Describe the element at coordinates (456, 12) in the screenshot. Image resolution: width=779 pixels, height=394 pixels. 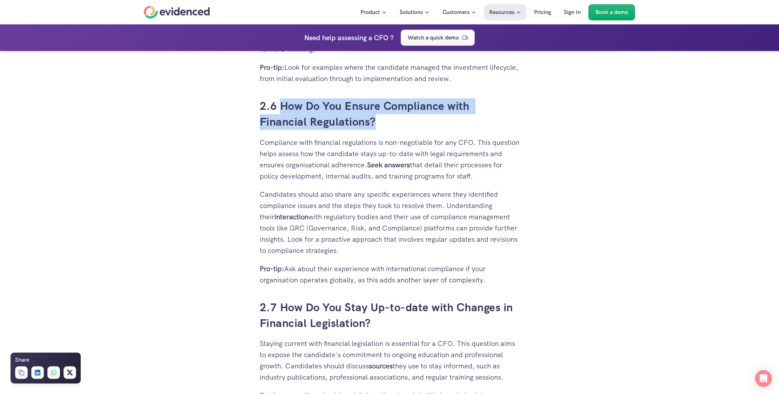
I see `p: Customers` at that location.